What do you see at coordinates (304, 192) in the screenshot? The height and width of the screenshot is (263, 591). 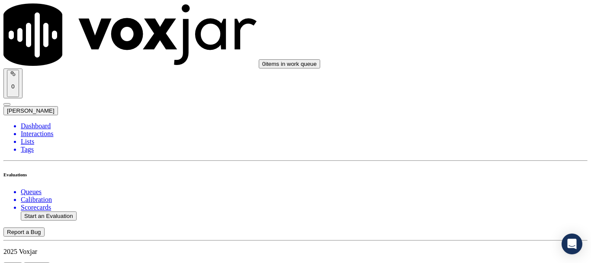 I see `li: Queues` at bounding box center [304, 192].